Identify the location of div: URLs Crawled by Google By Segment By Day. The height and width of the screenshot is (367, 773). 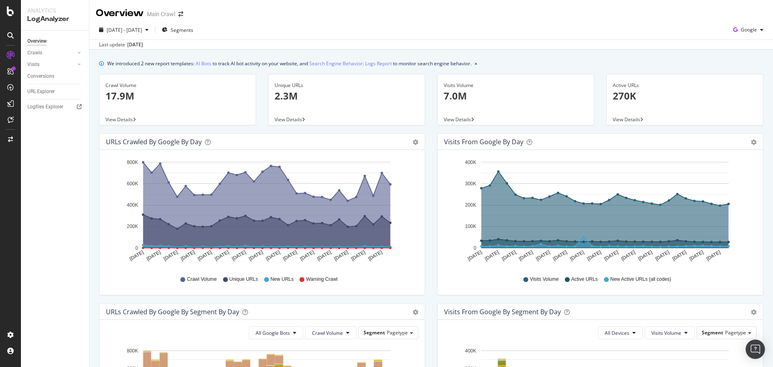
(172, 312).